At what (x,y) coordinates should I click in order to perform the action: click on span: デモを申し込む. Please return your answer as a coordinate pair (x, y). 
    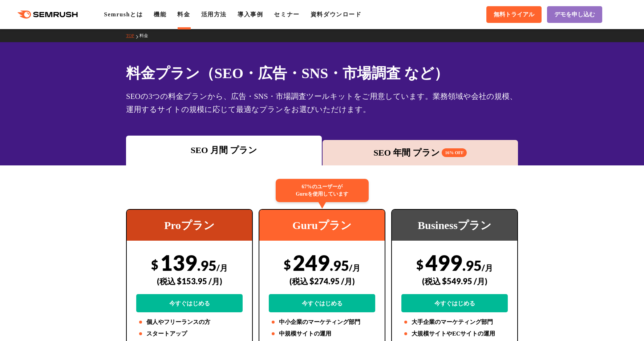
    Looking at the image, I should click on (575, 15).